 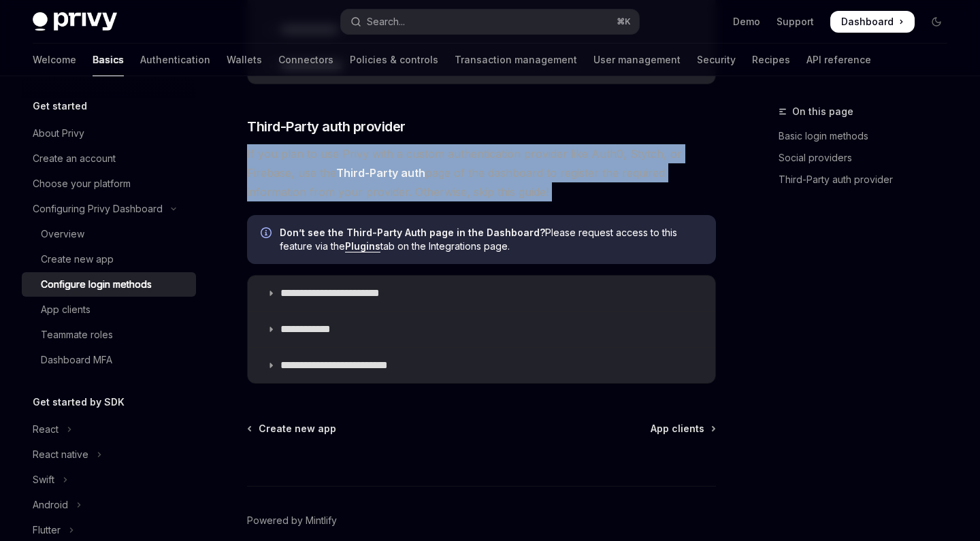 I want to click on div: Create new app, so click(x=77, y=259).